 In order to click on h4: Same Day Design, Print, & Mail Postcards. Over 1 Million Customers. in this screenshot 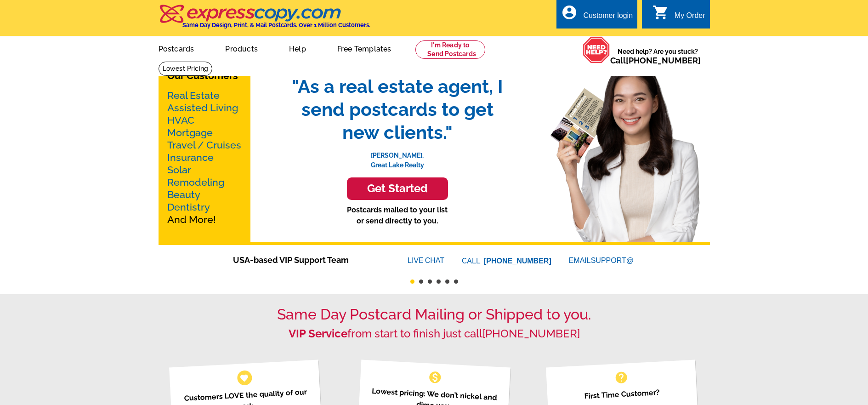, I will do `click(276, 25)`.